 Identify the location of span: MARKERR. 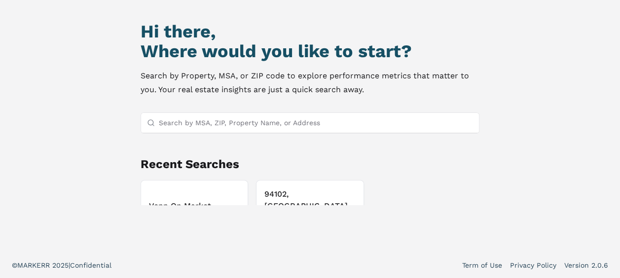
(34, 265).